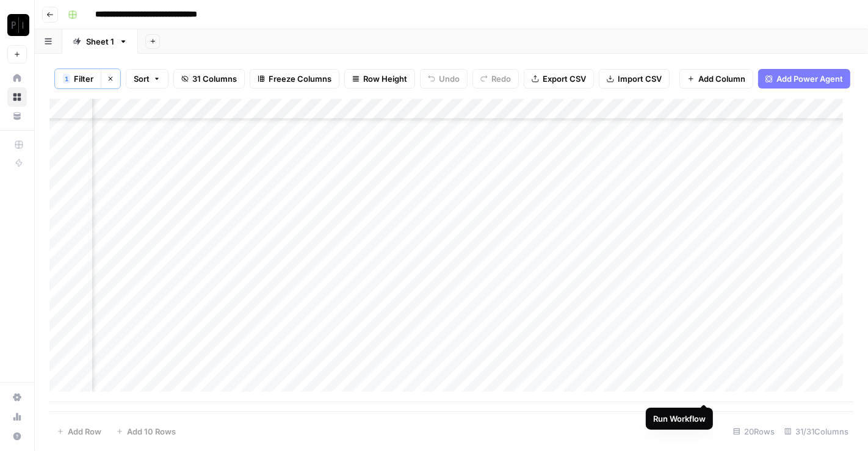 The image size is (868, 451). What do you see at coordinates (147, 79) in the screenshot?
I see `button: Sort` at bounding box center [147, 79].